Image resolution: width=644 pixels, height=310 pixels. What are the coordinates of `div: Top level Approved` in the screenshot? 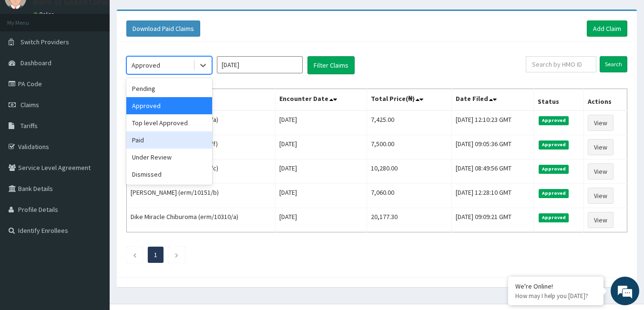 It's located at (170, 123).